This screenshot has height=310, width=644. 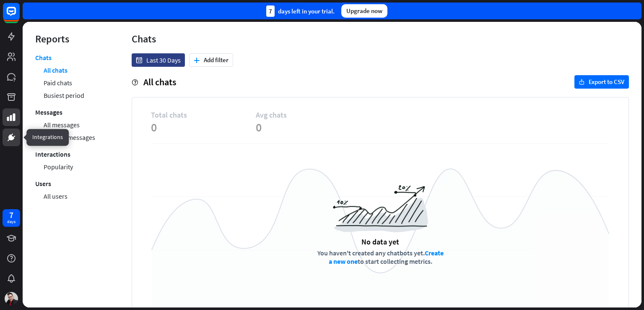 I want to click on a: Create a new one, so click(x=386, y=257).